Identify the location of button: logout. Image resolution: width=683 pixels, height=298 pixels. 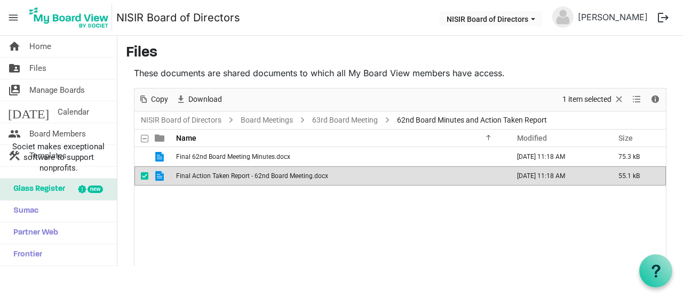
(663, 18).